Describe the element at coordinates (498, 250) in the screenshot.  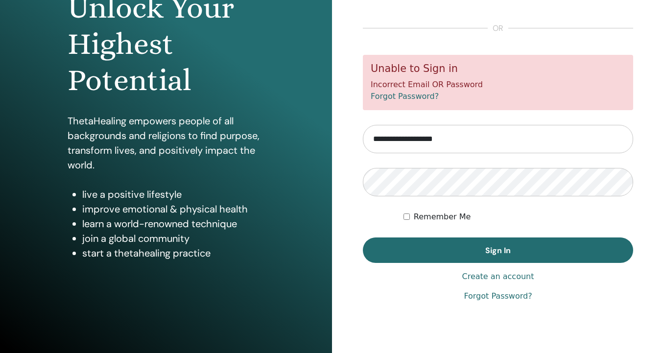
I see `button: Sign In` at that location.